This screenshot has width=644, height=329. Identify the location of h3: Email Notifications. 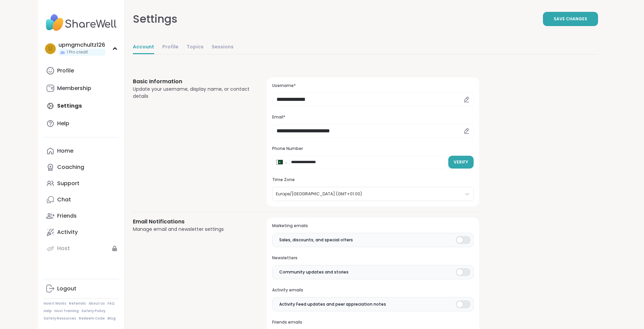
(192, 222).